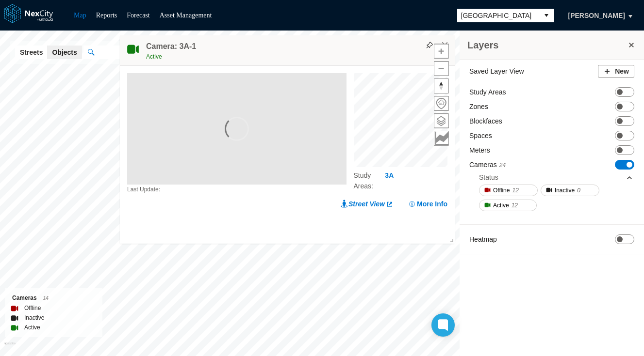  What do you see at coordinates (483, 239) in the screenshot?
I see `label: Heatmap` at bounding box center [483, 239].